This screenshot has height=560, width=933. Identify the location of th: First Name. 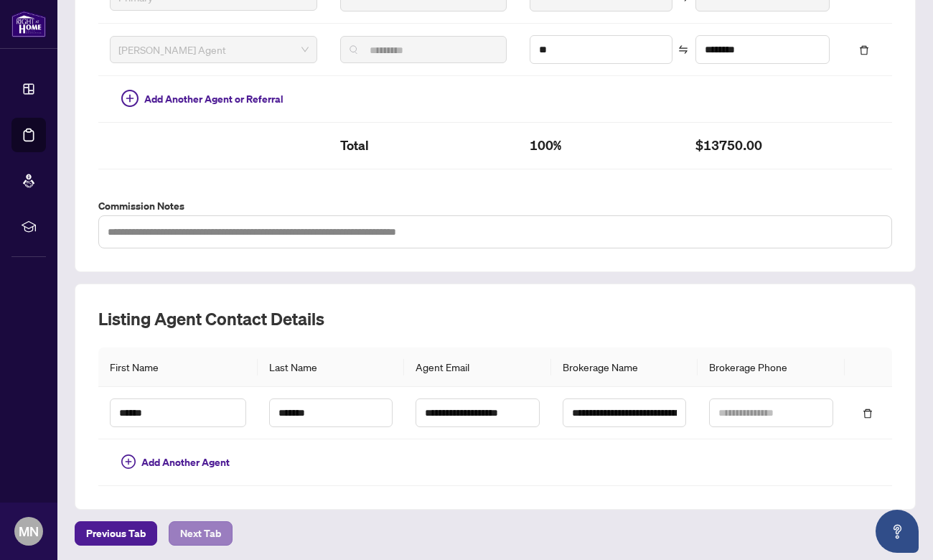
(178, 367).